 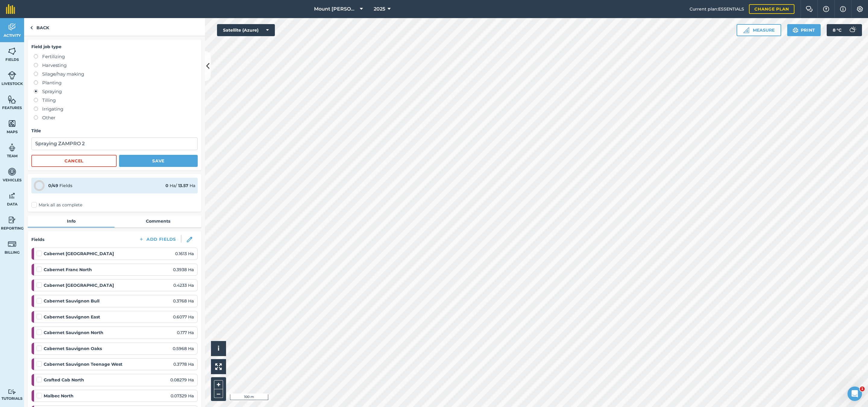 I want to click on span: 0.4233 Ha, so click(x=184, y=285).